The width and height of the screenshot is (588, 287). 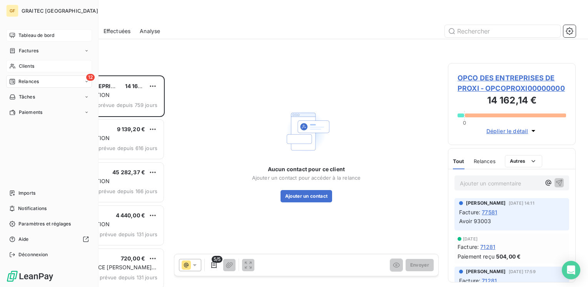 What do you see at coordinates (45, 224) in the screenshot?
I see `span: Paramètres et réglages` at bounding box center [45, 224].